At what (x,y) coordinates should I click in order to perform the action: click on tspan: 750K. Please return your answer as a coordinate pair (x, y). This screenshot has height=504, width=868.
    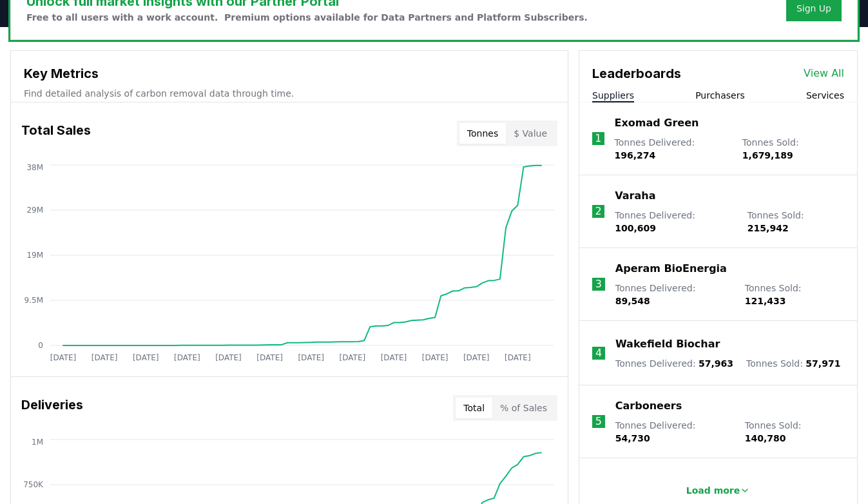
    Looking at the image, I should click on (34, 485).